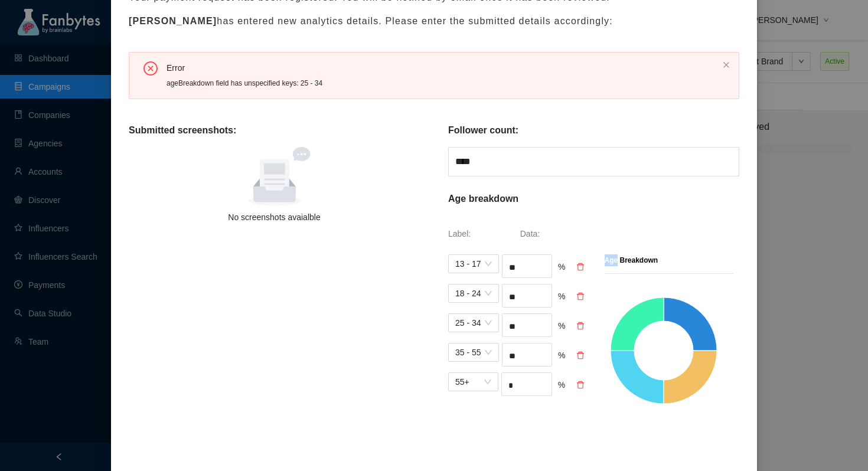  I want to click on p: Submitted screenshots:, so click(183, 130).